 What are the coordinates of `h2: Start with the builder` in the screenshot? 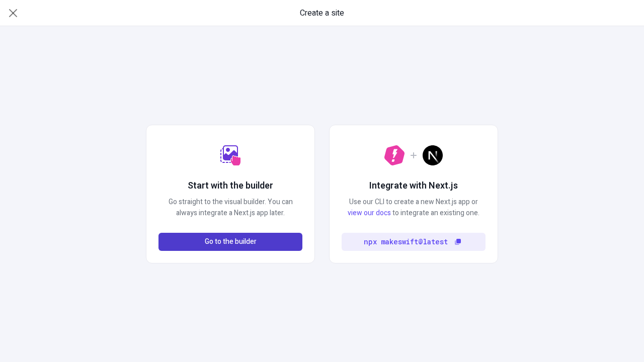 It's located at (231, 186).